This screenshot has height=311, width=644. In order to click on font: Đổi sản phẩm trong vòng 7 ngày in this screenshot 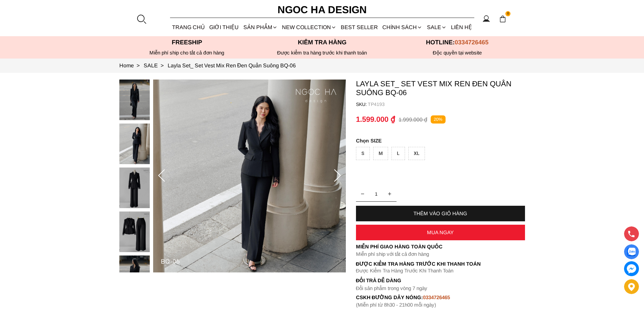, I will do `click(392, 288)`.